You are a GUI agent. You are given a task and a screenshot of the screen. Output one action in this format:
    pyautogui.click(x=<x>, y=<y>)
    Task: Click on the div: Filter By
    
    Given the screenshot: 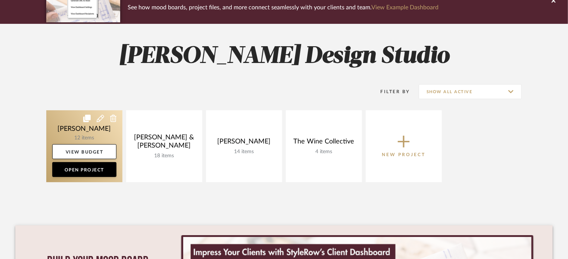 What is the action you would take?
    pyautogui.click(x=391, y=92)
    